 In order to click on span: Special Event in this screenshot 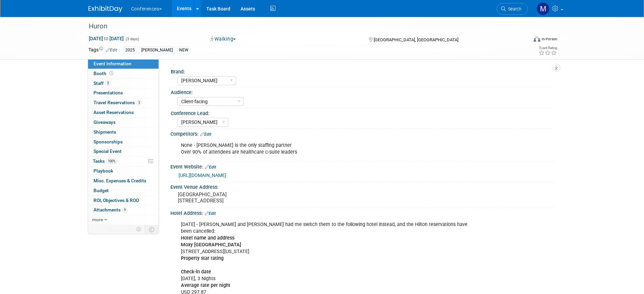, I will do `click(107, 151)`.